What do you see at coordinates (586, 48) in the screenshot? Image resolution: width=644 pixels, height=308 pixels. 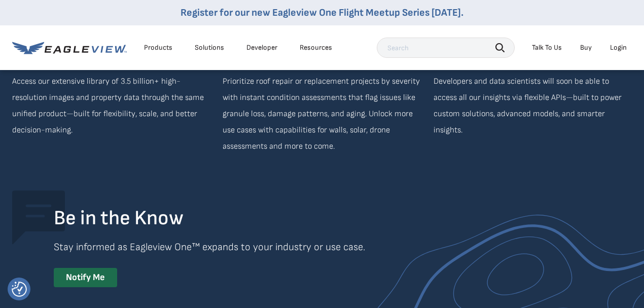 I see `a: Buy` at bounding box center [586, 48].